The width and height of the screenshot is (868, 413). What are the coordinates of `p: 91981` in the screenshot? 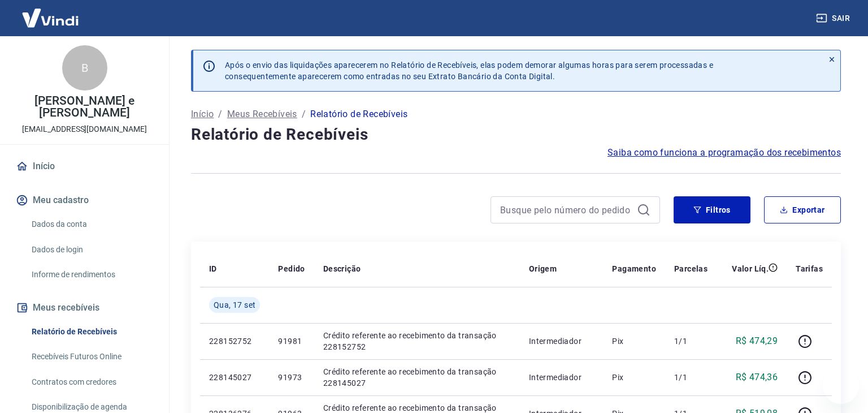 It's located at (291, 341).